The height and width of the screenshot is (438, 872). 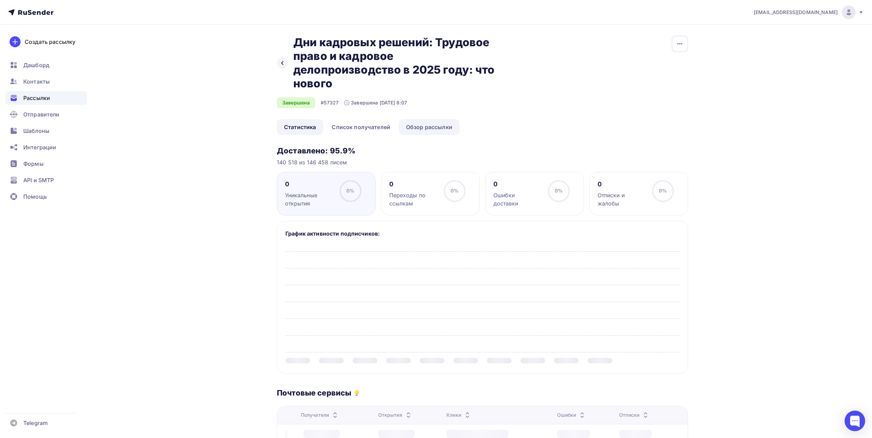 What do you see at coordinates (35, 423) in the screenshot?
I see `span: Telegram` at bounding box center [35, 423].